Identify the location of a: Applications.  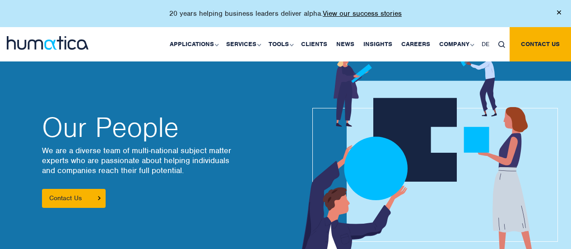
(193, 44).